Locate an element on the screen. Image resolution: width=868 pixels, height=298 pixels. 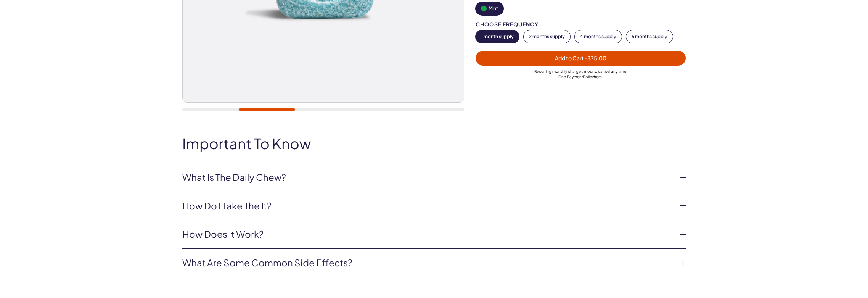
a: How do i take the it? is located at coordinates (428, 206).